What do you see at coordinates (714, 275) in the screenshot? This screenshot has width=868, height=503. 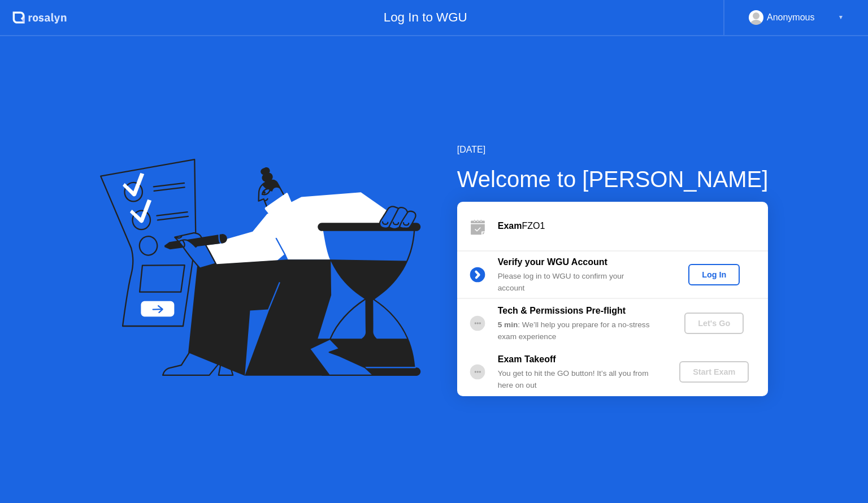 I see `div: Log In` at bounding box center [714, 275].